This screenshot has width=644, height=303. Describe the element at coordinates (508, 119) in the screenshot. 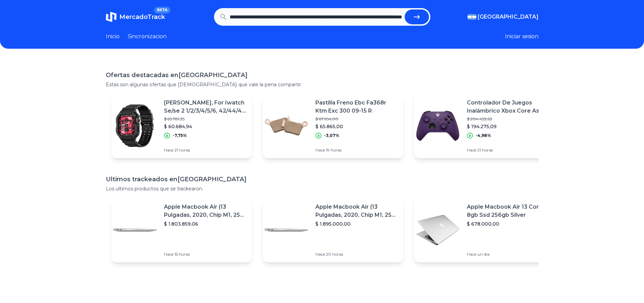

I see `p: $ 204.453,63` at that location.